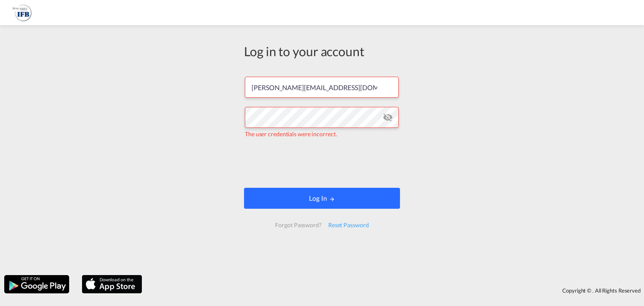 The width and height of the screenshot is (644, 306). What do you see at coordinates (298, 225) in the screenshot?
I see `div: Forgot Password?` at bounding box center [298, 225].